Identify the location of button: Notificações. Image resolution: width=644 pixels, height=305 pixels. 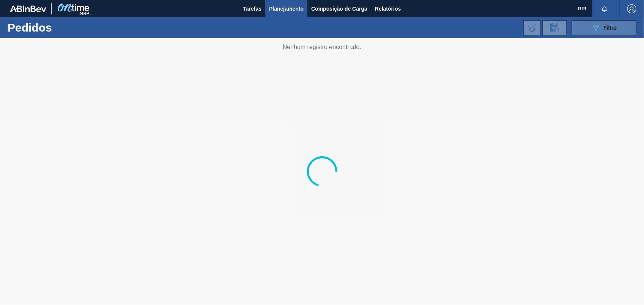
(605, 9).